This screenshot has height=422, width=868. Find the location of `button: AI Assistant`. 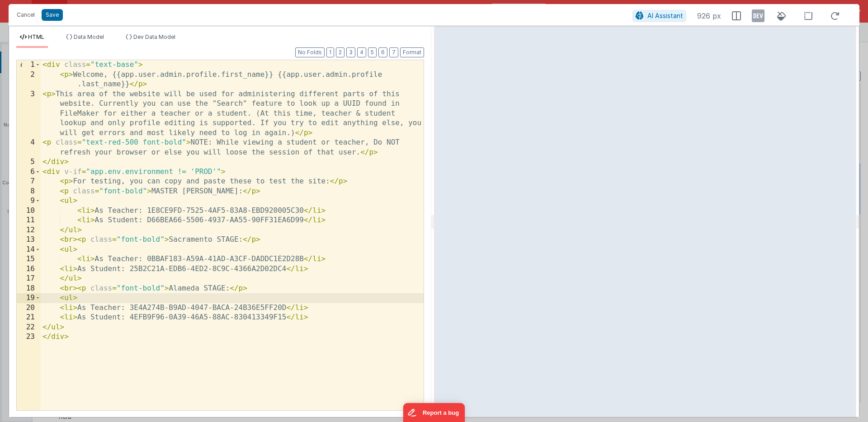

button: AI Assistant is located at coordinates (659, 16).